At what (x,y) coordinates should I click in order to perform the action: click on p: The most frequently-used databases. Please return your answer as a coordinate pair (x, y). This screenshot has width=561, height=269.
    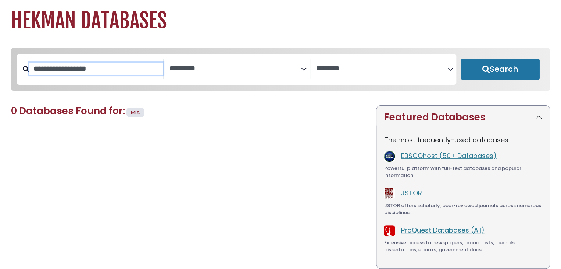
    Looking at the image, I should click on (463, 139).